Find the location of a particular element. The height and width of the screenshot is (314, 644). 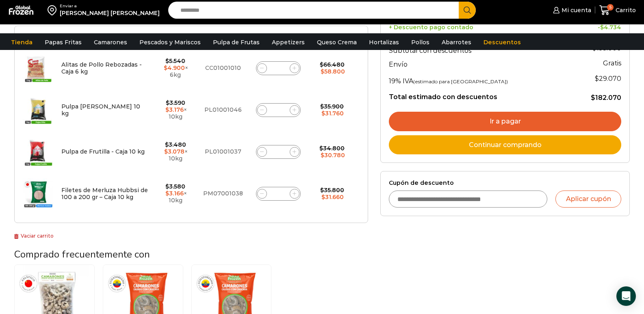

td: PL01001046 is located at coordinates (223, 110).